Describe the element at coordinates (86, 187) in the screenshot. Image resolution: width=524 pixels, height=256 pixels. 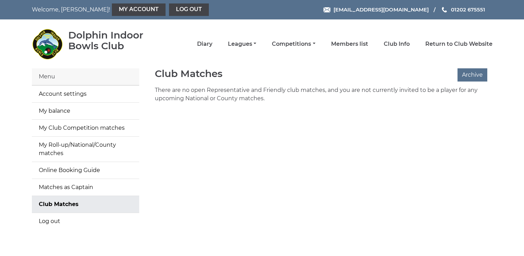
I see `a: Matches as Captain` at that location.